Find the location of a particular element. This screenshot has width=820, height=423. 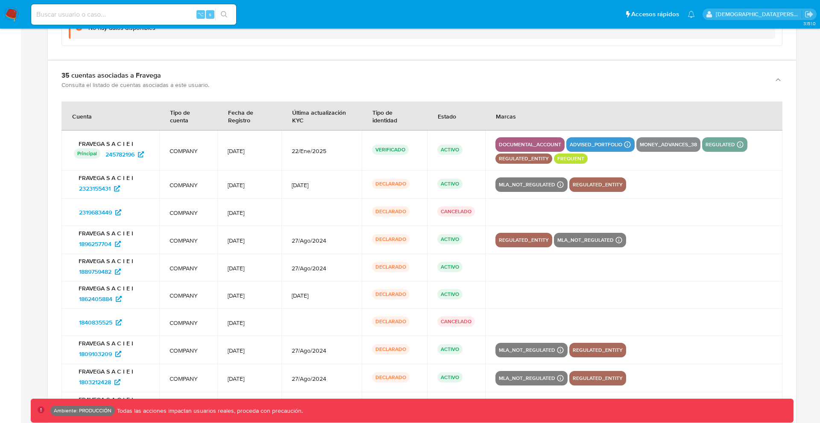

a: Notificaciones is located at coordinates (691, 14).